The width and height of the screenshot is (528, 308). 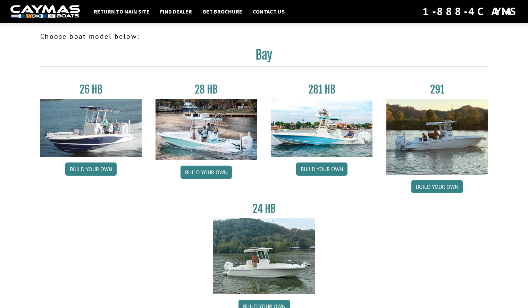 What do you see at coordinates (264, 256) in the screenshot?
I see `img: 24_HB_thumbnail.jpg` at bounding box center [264, 256].